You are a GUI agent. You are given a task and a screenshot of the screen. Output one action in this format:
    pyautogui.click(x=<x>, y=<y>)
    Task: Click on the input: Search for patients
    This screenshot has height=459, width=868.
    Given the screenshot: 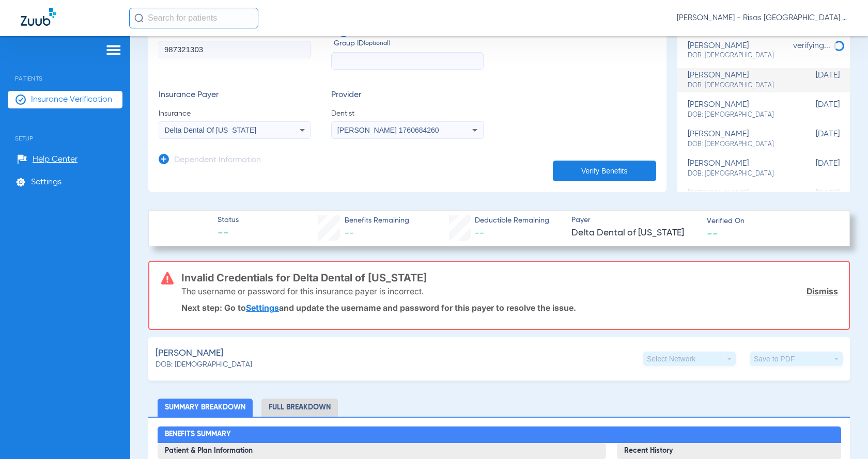 What is the action you would take?
    pyautogui.click(x=193, y=18)
    